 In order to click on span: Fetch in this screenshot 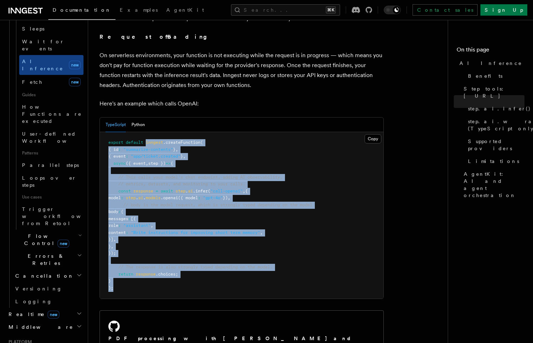, I will do `click(32, 82)`.